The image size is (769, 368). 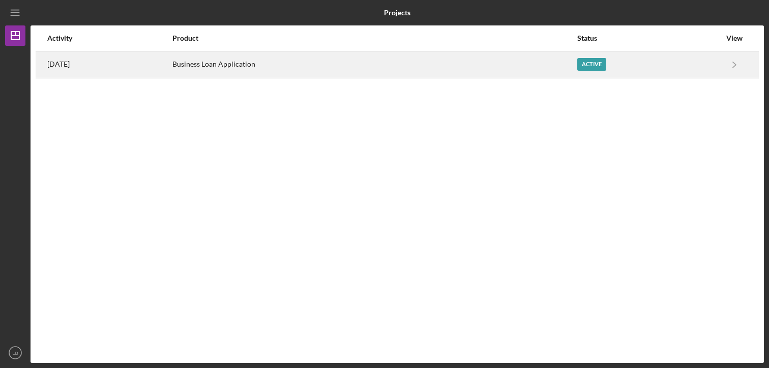 What do you see at coordinates (15, 352) in the screenshot?
I see `text: LB` at bounding box center [15, 352].